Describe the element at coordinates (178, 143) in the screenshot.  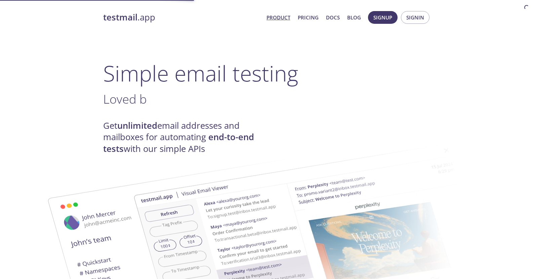
I see `strong: end-to-end tests` at that location.